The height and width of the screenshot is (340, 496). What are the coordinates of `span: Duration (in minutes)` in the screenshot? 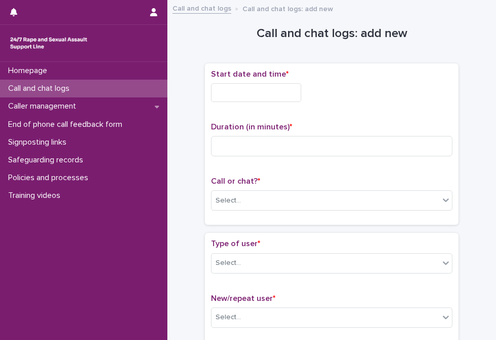 It's located at (252, 127).